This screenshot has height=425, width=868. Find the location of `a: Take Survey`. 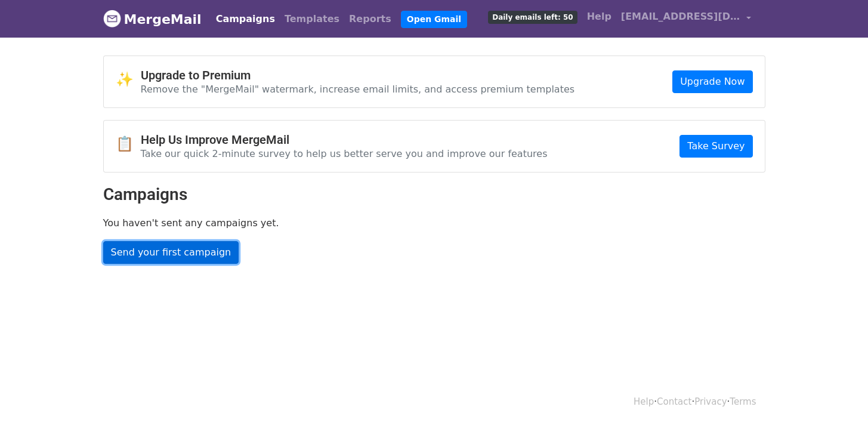

a: Take Survey is located at coordinates (716, 146).